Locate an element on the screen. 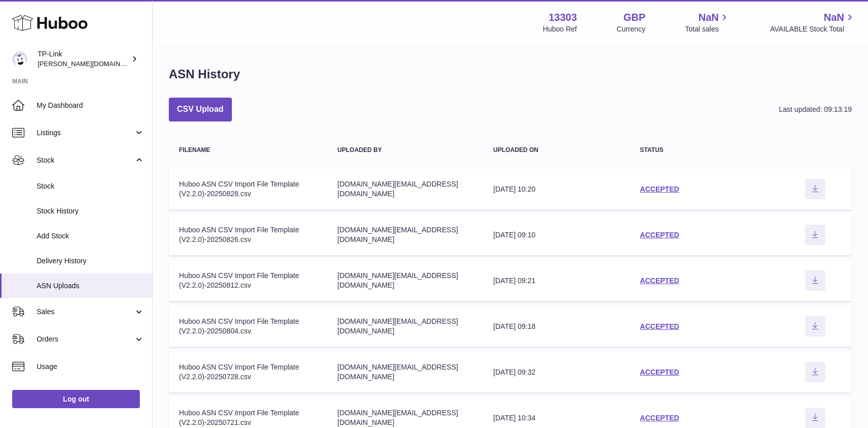  span: ASN Uploads is located at coordinates (91, 286).